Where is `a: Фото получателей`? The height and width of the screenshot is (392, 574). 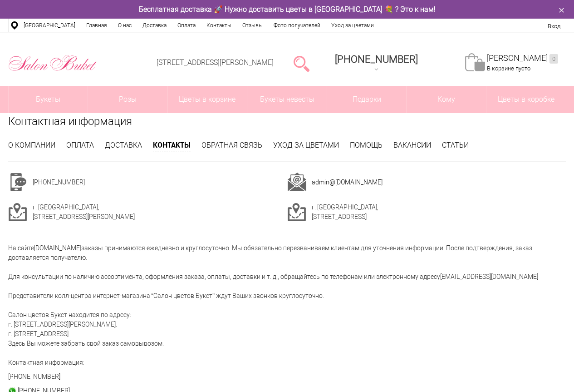
a: Фото получателей is located at coordinates (297, 25).